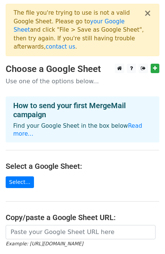  Describe the element at coordinates (78, 130) in the screenshot. I see `a: Read more...` at that location.